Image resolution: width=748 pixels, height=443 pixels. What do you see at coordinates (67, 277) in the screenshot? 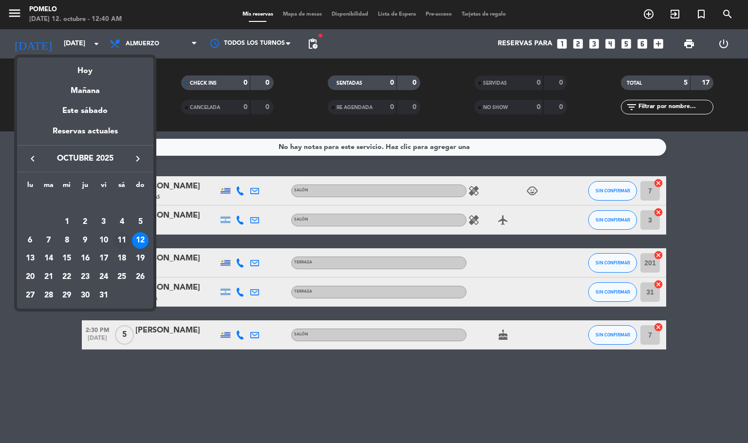
I see `td: 22 de octubre de 2025` at bounding box center [67, 277].